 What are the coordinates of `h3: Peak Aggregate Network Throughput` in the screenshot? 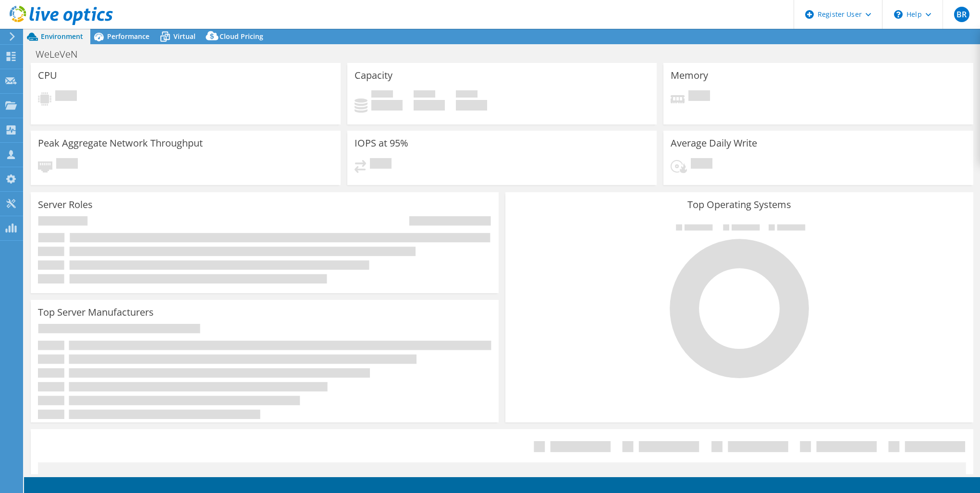 It's located at (120, 143).